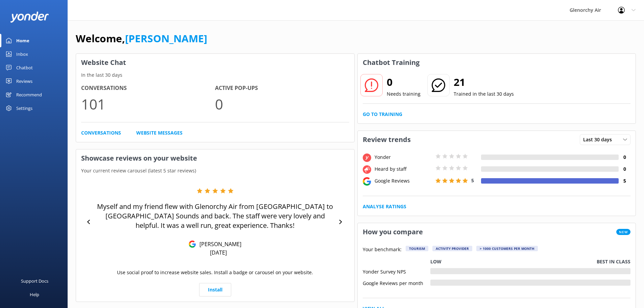 The height and width of the screenshot is (308, 644). What do you see at coordinates (141, 38) in the screenshot?
I see `h1: Welcome,` at bounding box center [141, 38].